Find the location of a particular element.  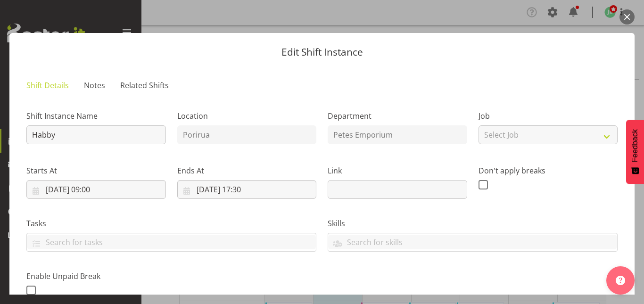

label: Starts At is located at coordinates (96, 170).